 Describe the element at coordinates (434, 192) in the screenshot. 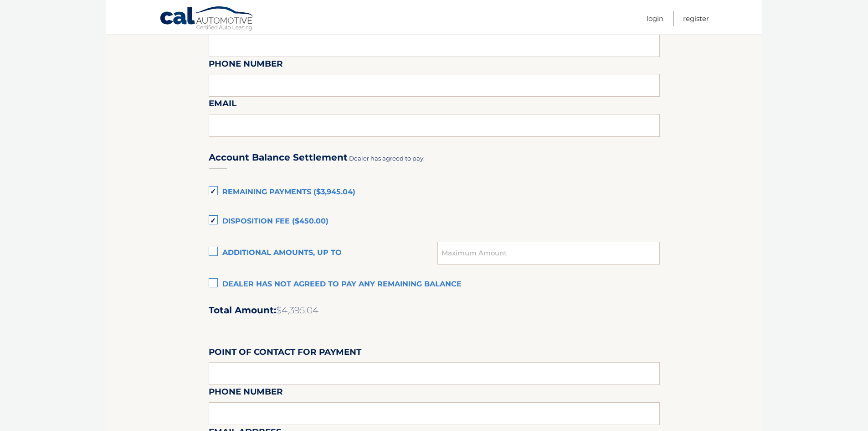

I see `label: Remaining Payments ($3,945.04)` at that location.